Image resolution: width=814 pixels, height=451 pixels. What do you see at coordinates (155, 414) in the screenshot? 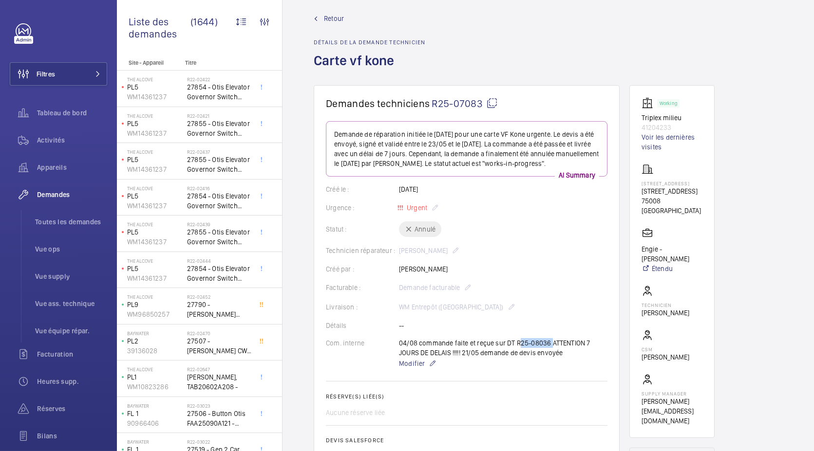
I see `p: FL 1` at bounding box center [155, 414].